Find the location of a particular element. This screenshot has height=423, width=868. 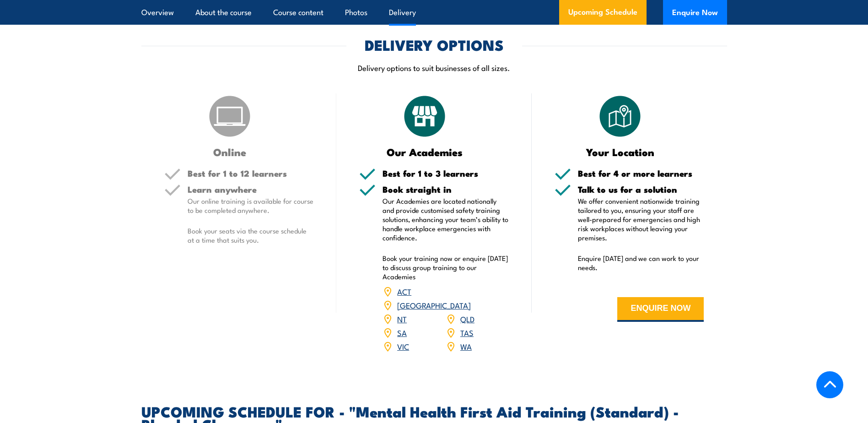

a: SA is located at coordinates (402, 332).